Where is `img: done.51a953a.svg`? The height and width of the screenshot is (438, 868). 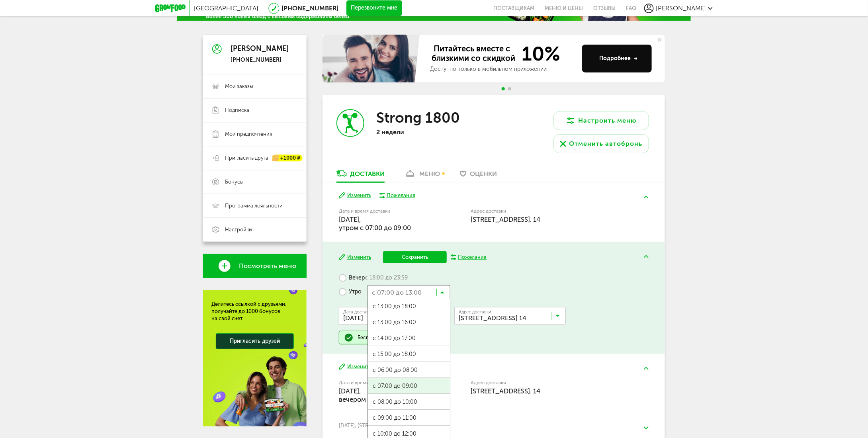
img: done.51a953a.svg is located at coordinates (349, 337).